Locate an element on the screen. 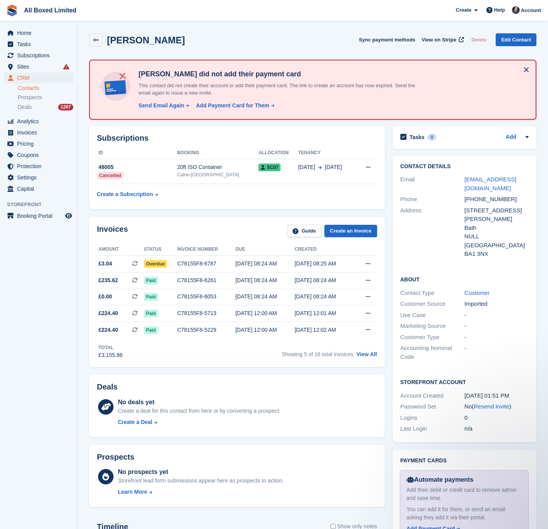  th: Created is located at coordinates (324, 250).